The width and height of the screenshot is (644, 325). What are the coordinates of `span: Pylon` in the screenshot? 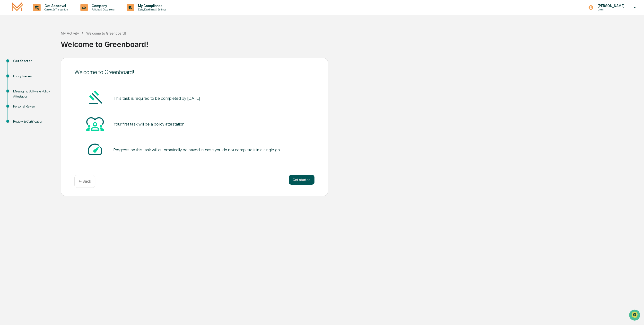 It's located at (54, 84).